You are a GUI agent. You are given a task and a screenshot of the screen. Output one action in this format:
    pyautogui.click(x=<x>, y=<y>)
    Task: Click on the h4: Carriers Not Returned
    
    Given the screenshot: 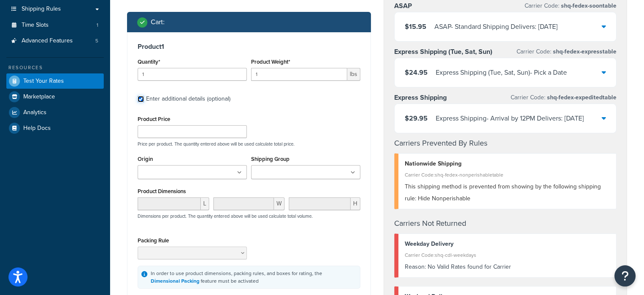 What is the action you would take?
    pyautogui.click(x=505, y=223)
    